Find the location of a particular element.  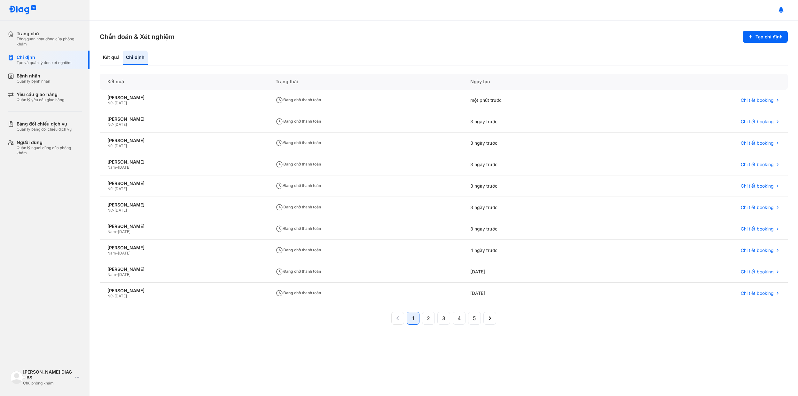

span: 3 is located at coordinates (444, 318).